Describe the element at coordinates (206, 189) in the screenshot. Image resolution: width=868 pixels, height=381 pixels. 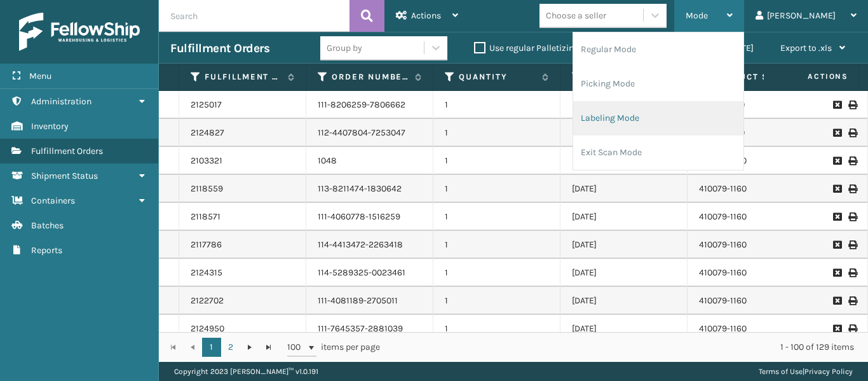
I see `a: 2118559` at that location.